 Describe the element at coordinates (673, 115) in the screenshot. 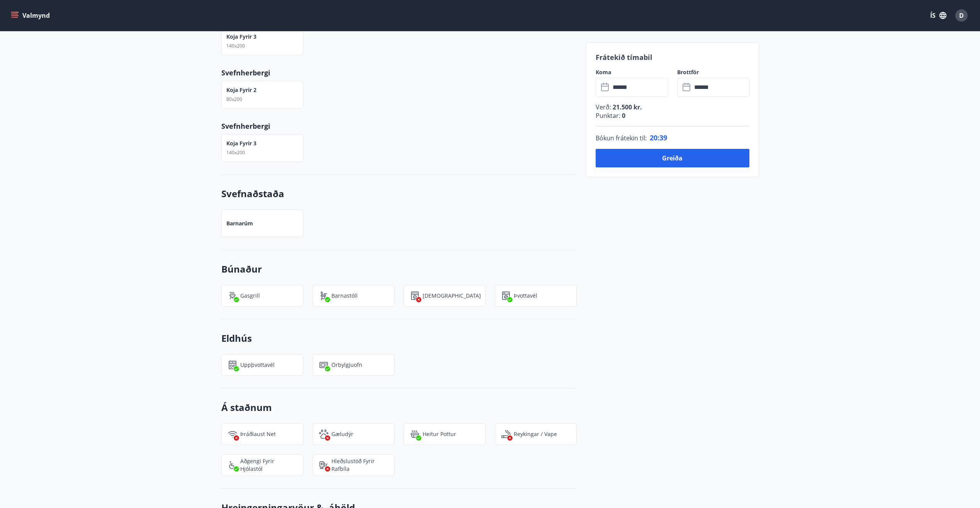

I see `p: Punktar :` at that location.